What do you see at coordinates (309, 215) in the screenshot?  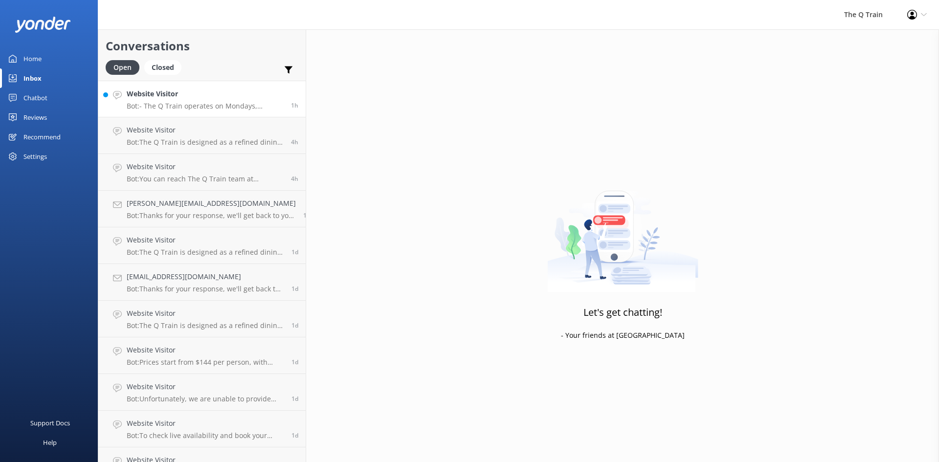 I see `span: Oct 09 2025 09:09pm (UTC +11:00) Australia/Sydney` at bounding box center [309, 215].